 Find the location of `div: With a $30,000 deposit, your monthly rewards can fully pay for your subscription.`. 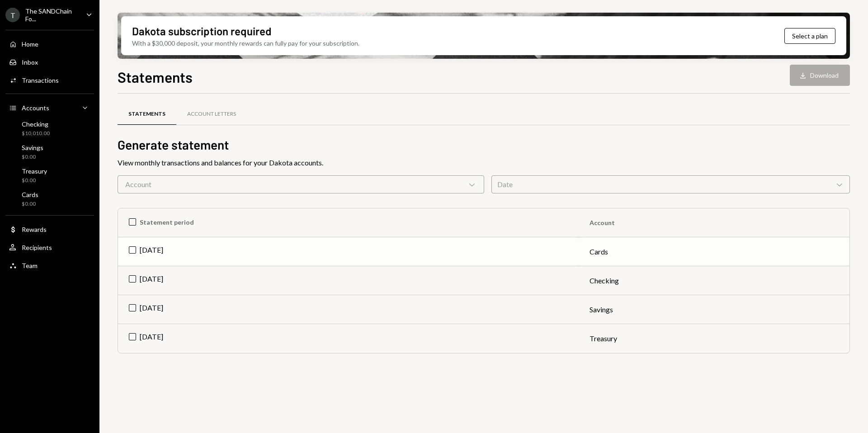

div: With a $30,000 deposit, your monthly rewards can fully pay for your subscription. is located at coordinates (245, 43).